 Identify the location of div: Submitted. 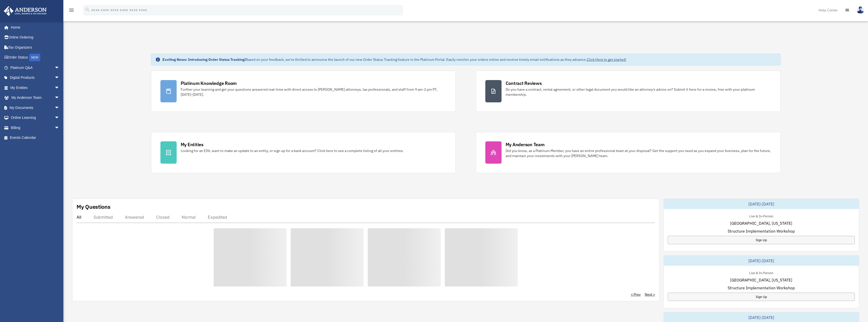
(103, 217).